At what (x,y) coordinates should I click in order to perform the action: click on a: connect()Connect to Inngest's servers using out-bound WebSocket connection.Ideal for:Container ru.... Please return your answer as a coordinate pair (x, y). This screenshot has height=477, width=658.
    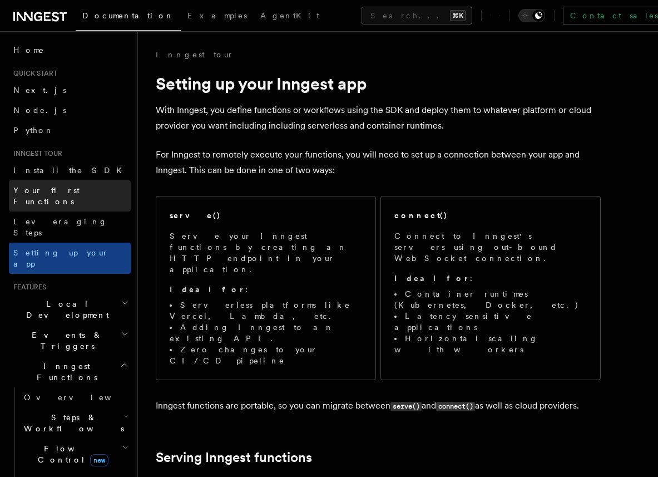
    Looking at the image, I should click on (491, 288).